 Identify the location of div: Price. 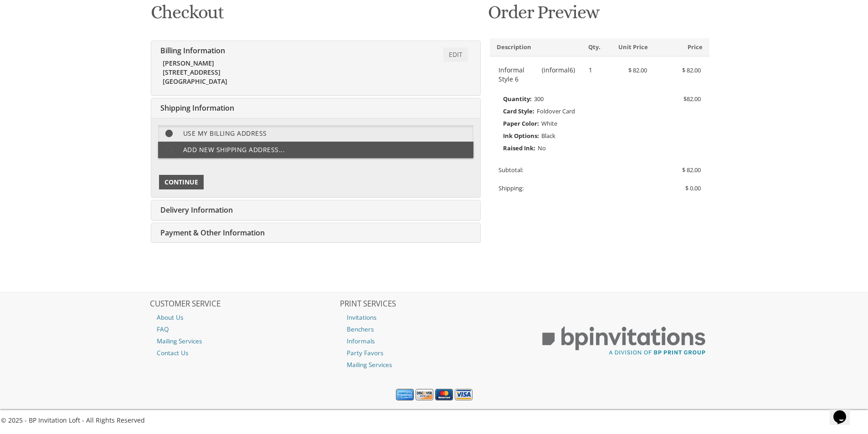
(682, 47).